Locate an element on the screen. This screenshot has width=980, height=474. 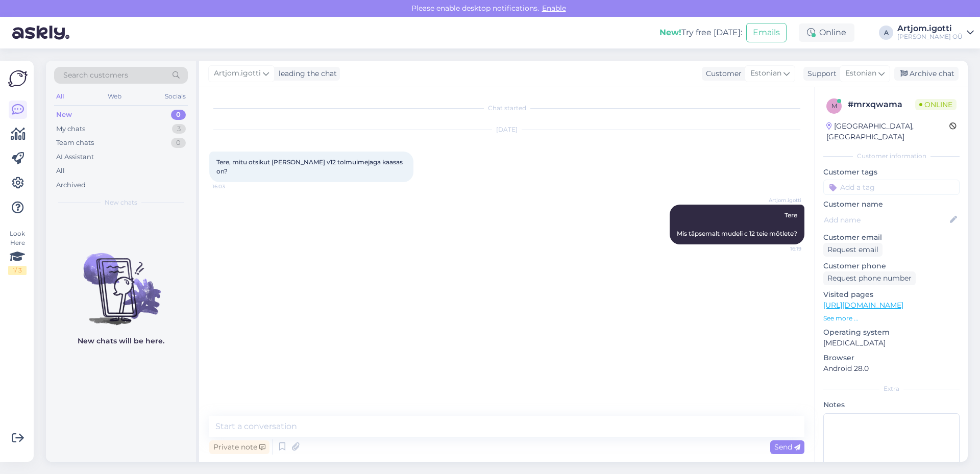
div: Archived is located at coordinates (71, 186).